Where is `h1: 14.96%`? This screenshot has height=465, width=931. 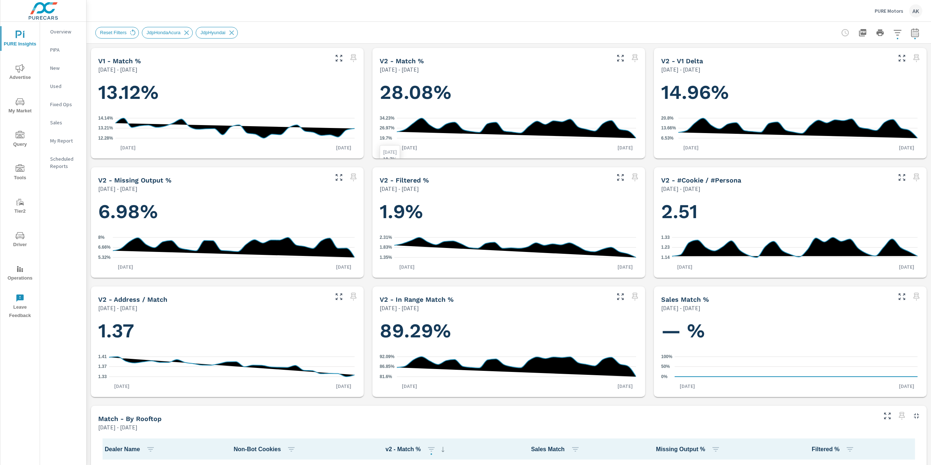 h1: 14.96% is located at coordinates (790, 92).